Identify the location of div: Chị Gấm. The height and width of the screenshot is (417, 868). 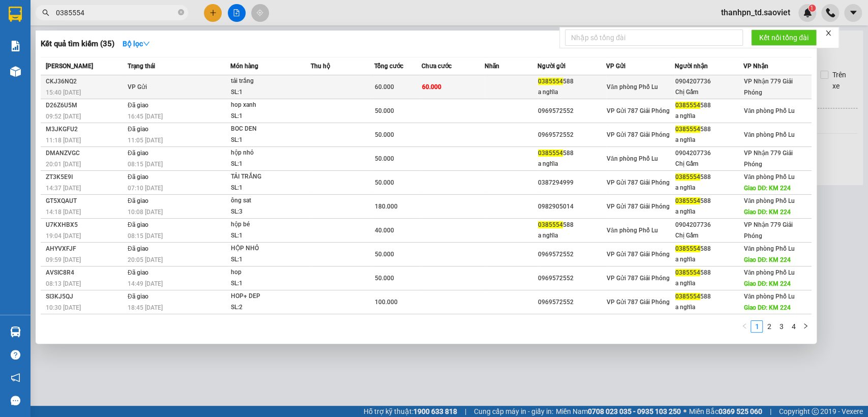
(709, 164).